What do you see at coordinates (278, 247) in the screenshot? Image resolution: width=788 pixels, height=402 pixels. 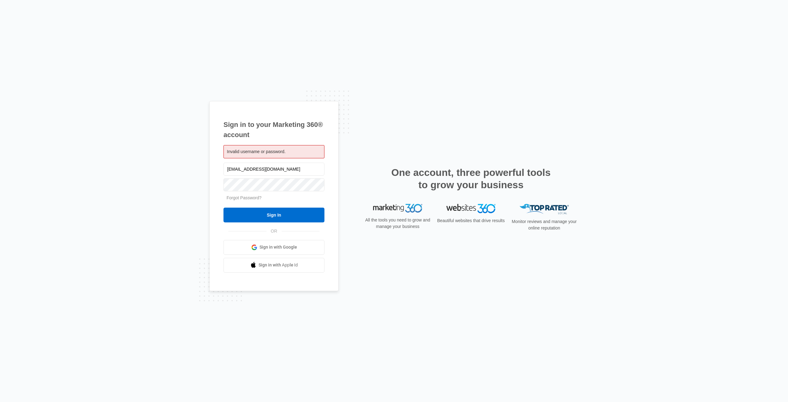 I see `span: Sign in with Google` at bounding box center [278, 247].